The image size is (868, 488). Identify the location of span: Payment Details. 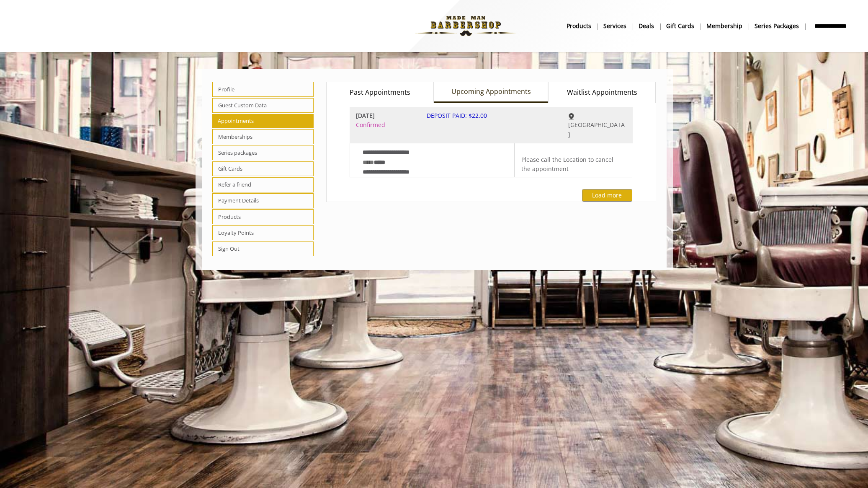
(263, 201).